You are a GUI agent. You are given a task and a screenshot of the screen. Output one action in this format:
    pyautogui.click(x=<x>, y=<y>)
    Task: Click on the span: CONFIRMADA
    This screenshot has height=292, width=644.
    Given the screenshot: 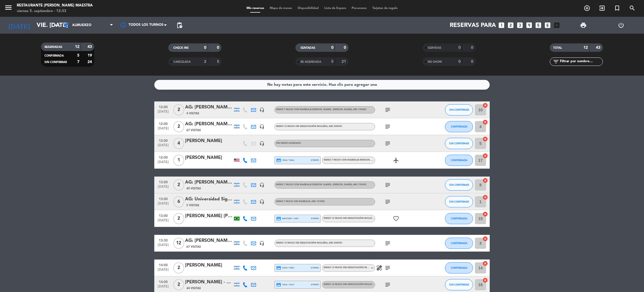 What is the action you would take?
    pyautogui.click(x=459, y=127)
    